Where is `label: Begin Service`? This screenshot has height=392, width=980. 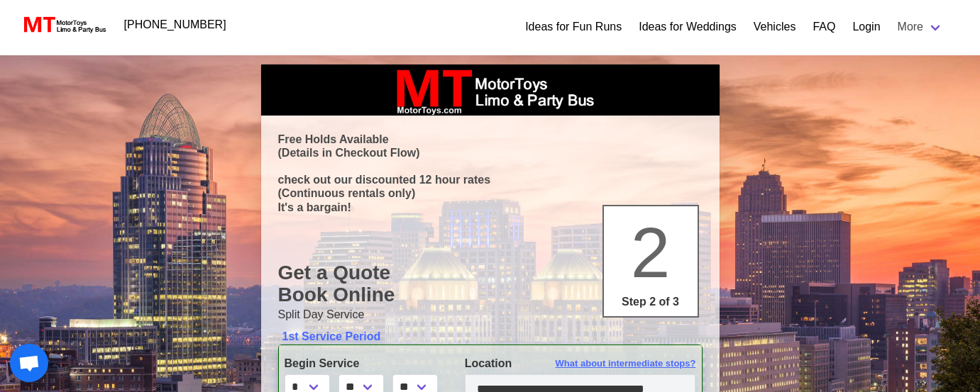 label: Begin Service is located at coordinates (364, 363).